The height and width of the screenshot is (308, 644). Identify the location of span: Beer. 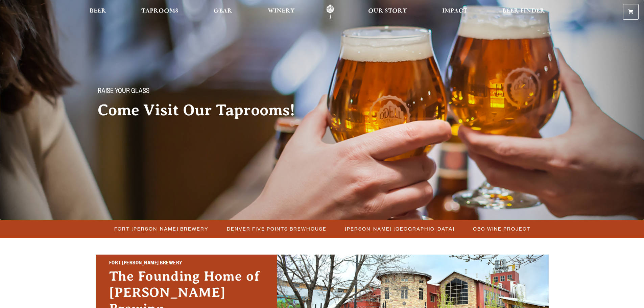
(97, 11).